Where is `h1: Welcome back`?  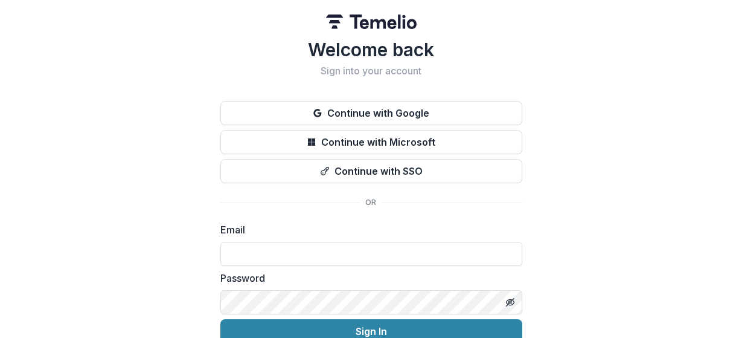 h1: Welcome back is located at coordinates (371, 50).